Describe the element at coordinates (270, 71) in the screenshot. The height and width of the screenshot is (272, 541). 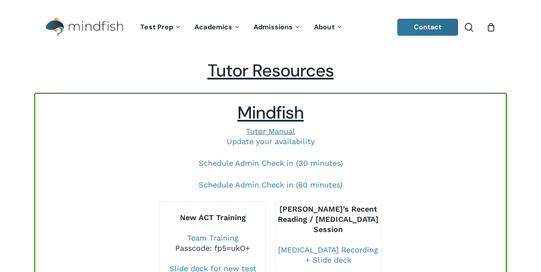
I see `span: Tutor Resources` at that location.